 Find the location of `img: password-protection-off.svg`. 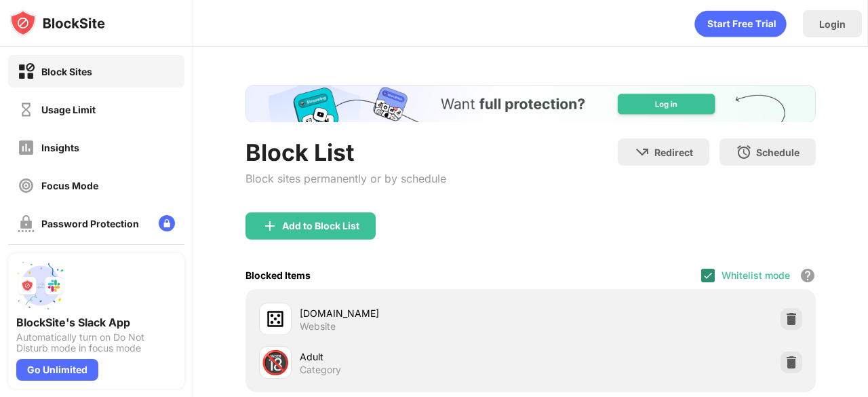

img: password-protection-off.svg is located at coordinates (26, 223).